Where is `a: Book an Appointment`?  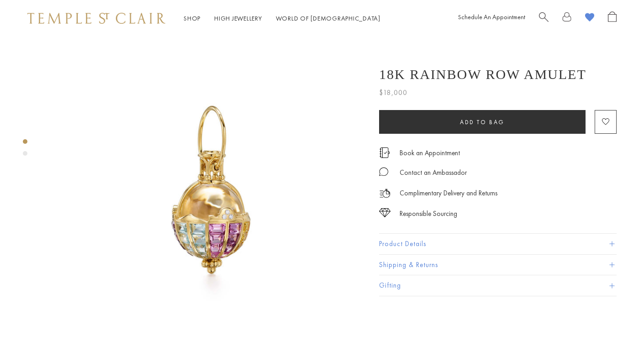
a: Book an Appointment is located at coordinates (429, 153).